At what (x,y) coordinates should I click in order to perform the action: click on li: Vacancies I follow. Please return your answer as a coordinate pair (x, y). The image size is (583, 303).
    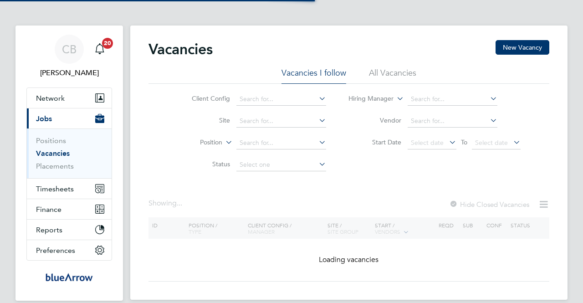
    Looking at the image, I should click on (314, 76).